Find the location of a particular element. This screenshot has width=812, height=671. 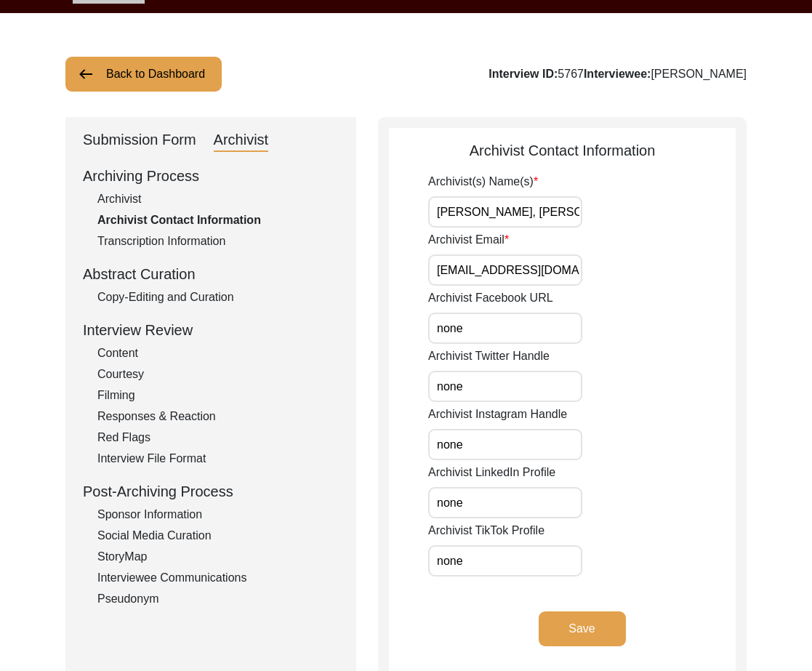

div: Interview File Format is located at coordinates (218, 459).